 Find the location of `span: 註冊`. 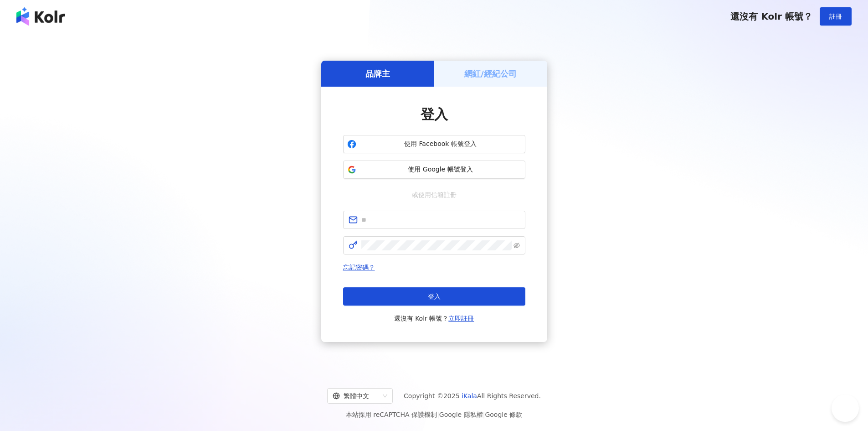

span: 註冊 is located at coordinates (836, 16).